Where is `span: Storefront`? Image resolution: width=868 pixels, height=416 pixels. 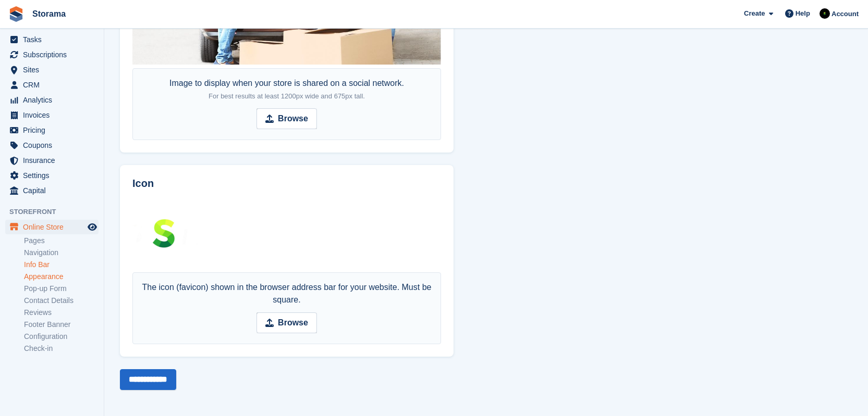 span: Storefront is located at coordinates (56, 212).